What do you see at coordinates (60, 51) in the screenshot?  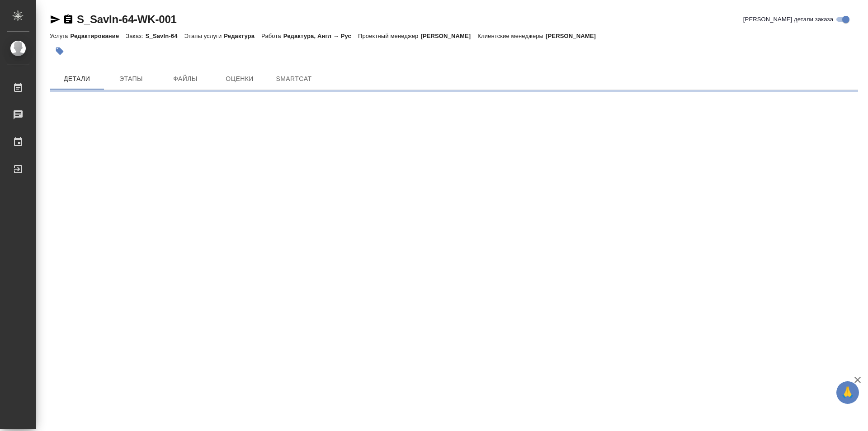 I see `button: Добавить тэг` at bounding box center [60, 51].